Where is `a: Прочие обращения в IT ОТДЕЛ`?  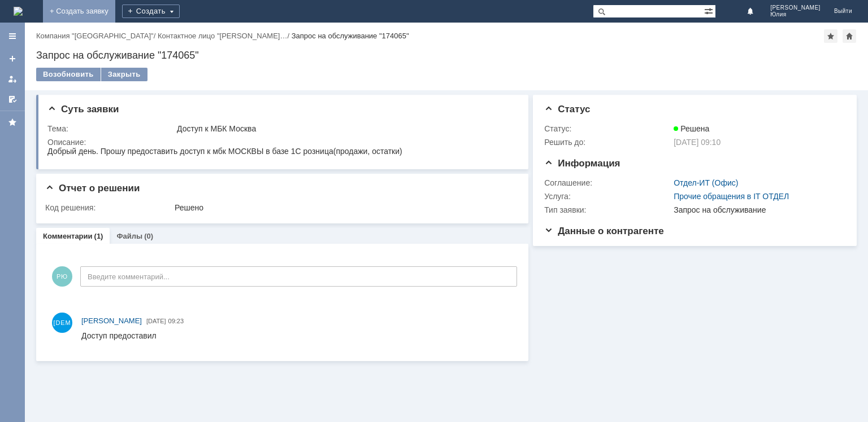 a: Прочие обращения в IT ОТДЕЛ is located at coordinates (731, 196).